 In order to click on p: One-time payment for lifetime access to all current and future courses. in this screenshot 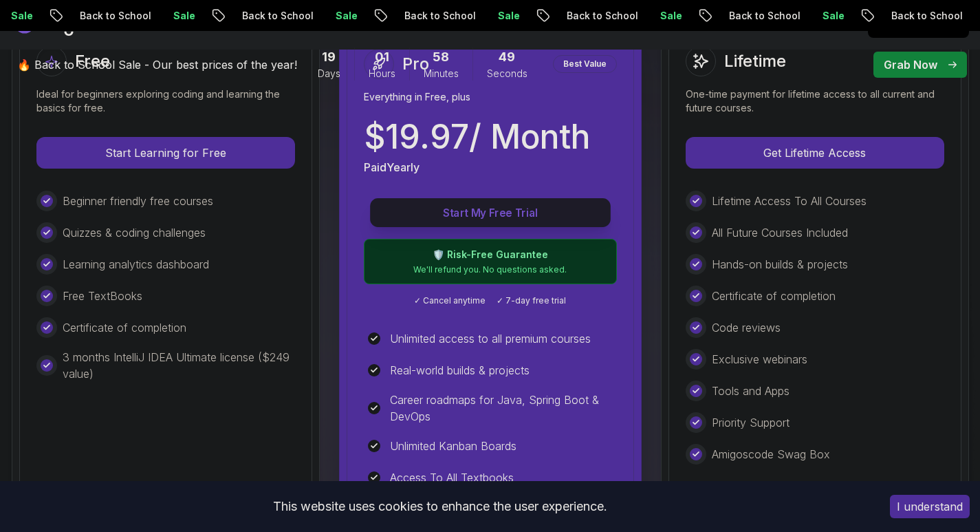, I will do `click(815, 101)`.